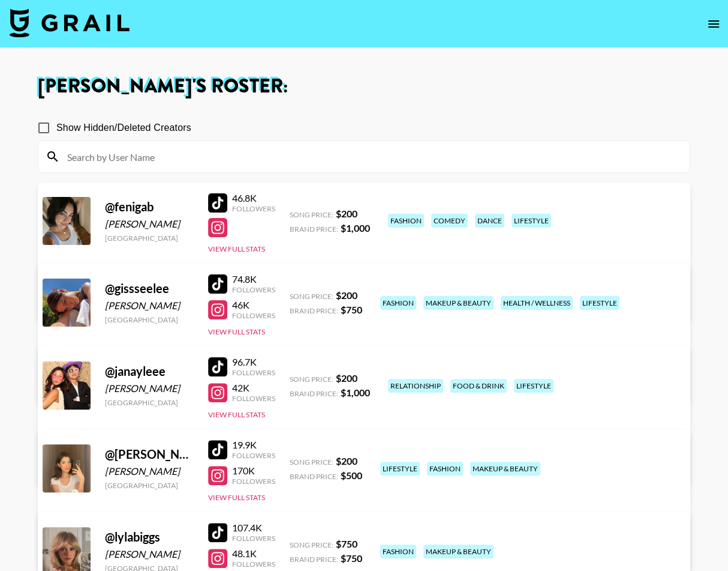  Describe the element at coordinates (537, 302) in the screenshot. I see `div: health / wellness` at that location.